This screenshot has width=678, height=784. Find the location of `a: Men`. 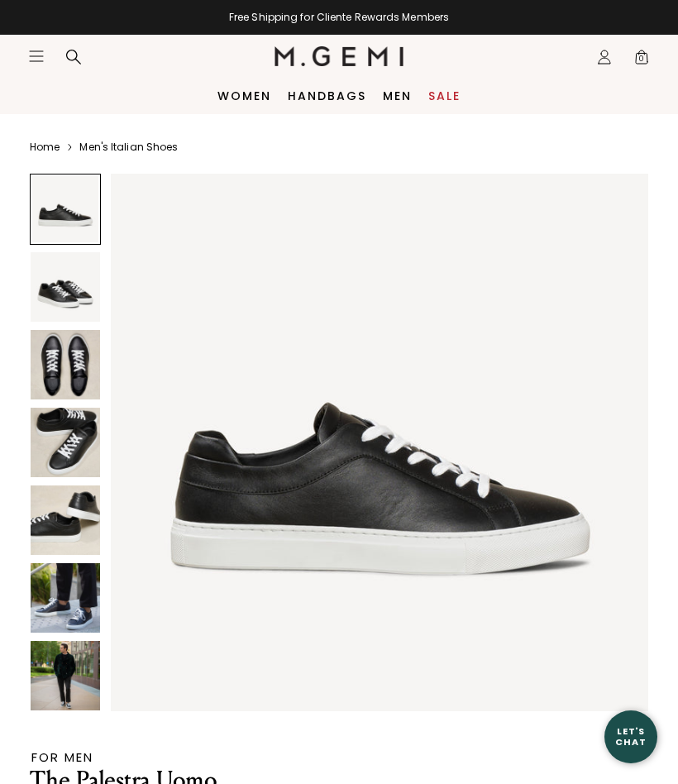

a: Men is located at coordinates (397, 96).